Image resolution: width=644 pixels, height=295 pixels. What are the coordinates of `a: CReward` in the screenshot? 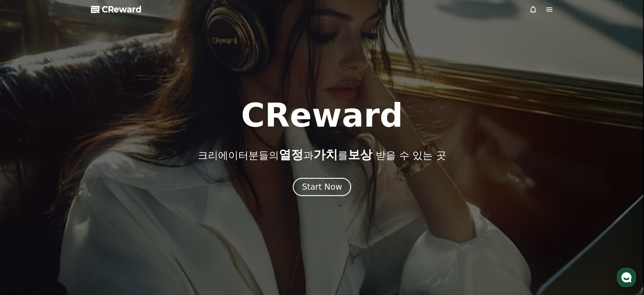 It's located at (116, 9).